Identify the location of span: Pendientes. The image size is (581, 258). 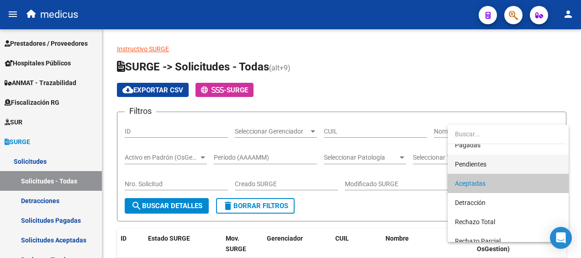
(471, 164).